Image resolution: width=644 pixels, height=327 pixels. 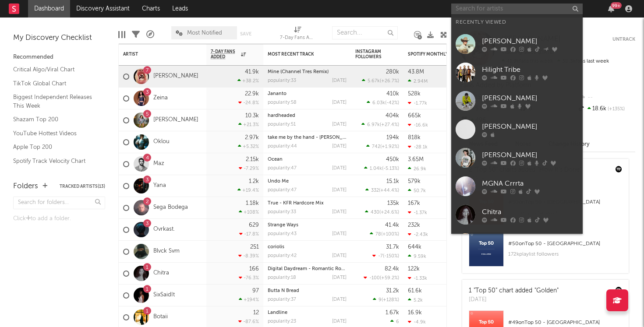 What do you see at coordinates (282, 234) in the screenshot?
I see `div: popularity: 43` at bounding box center [282, 234].